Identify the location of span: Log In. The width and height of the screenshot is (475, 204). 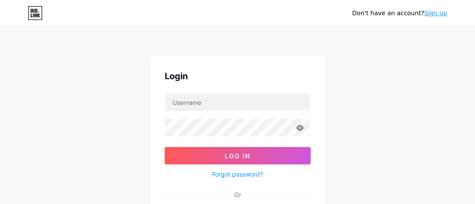
(237, 156).